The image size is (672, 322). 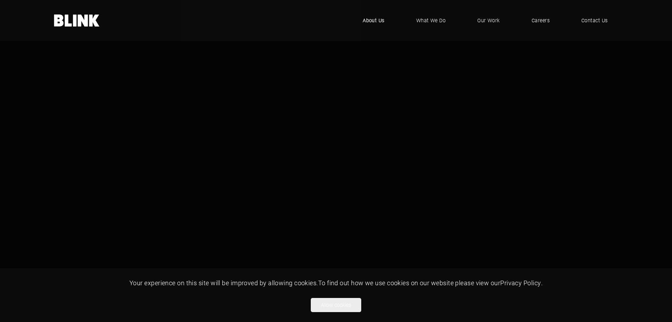 What do you see at coordinates (336, 305) in the screenshot?
I see `button: Allow cookies` at bounding box center [336, 305].